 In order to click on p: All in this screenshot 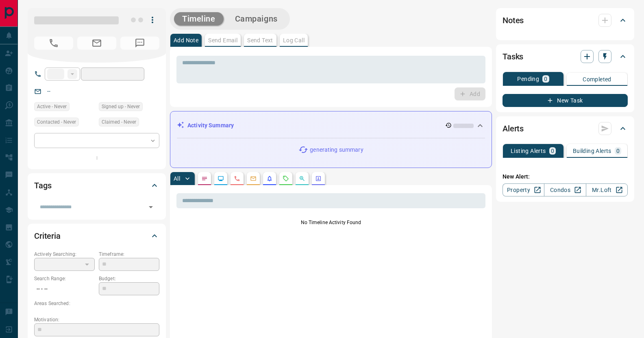, I will do `click(177, 178)`.